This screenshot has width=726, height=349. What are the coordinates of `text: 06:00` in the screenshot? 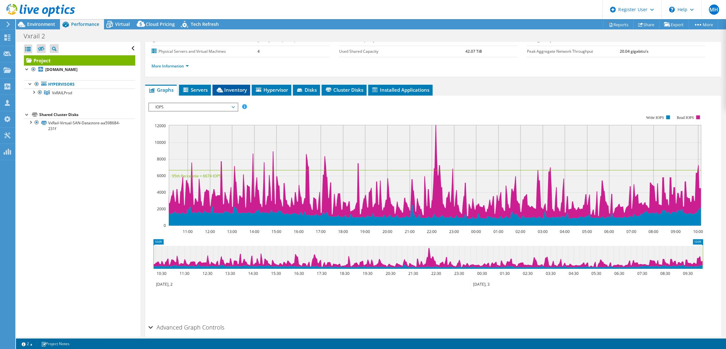 It's located at (609, 231).